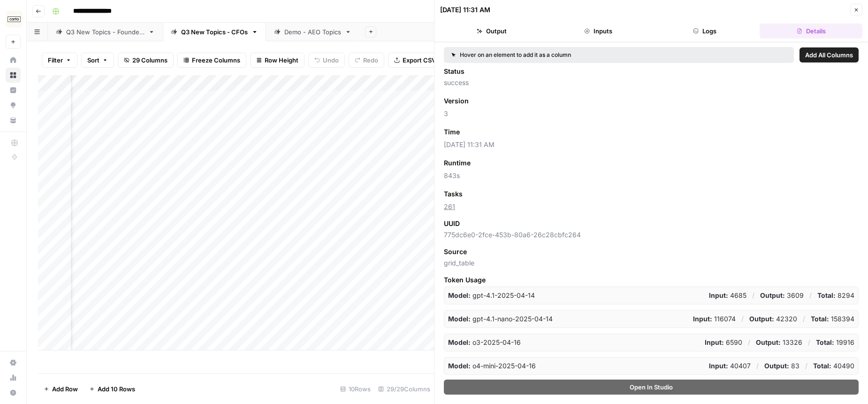  I want to click on button: 29 Columns, so click(146, 60).